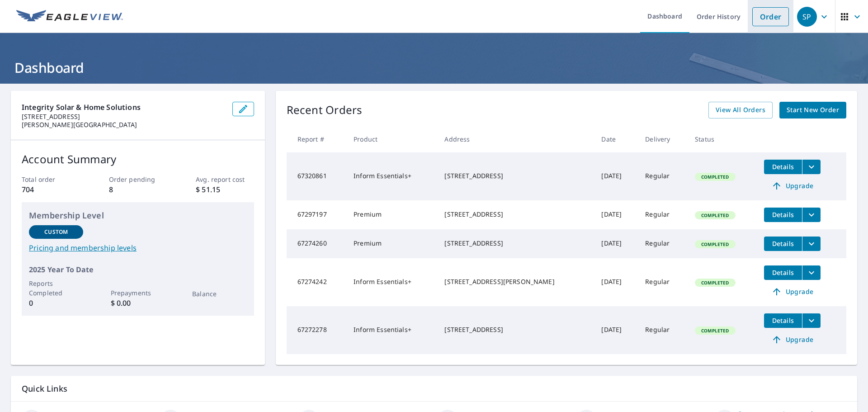 This screenshot has width=868, height=412. Describe the element at coordinates (50, 190) in the screenshot. I see `p: 704` at that location.